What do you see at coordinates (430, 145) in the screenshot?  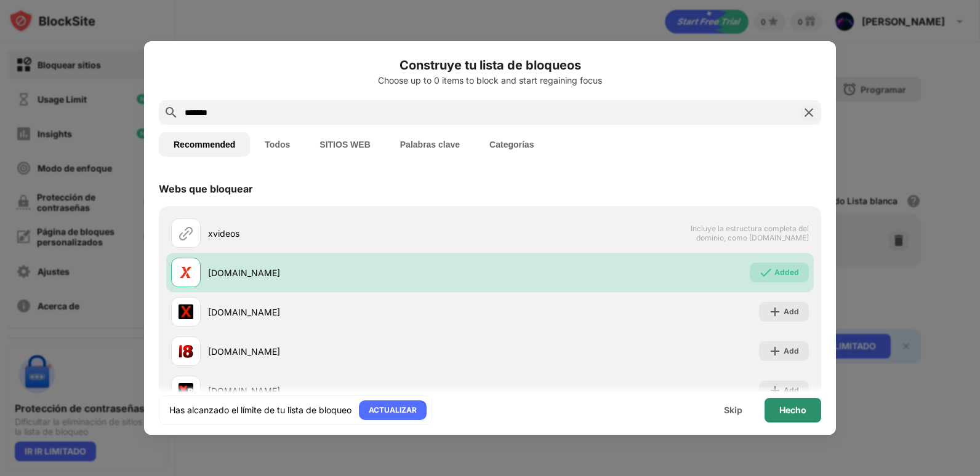 I see `button: Palabras clave` at bounding box center [430, 145].